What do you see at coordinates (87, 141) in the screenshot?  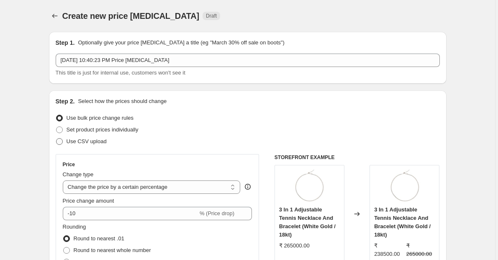 I see `span: Use CSV upload` at bounding box center [87, 141].